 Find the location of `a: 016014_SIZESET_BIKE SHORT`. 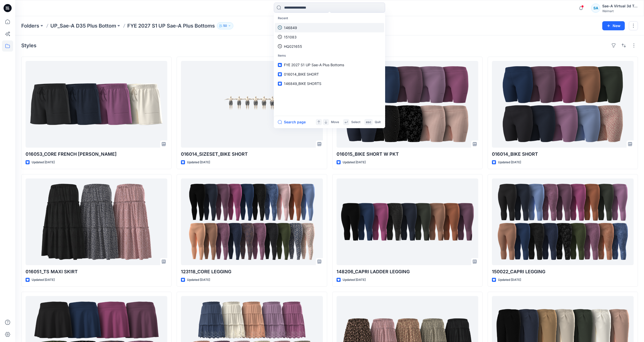

a: 016014_SIZESET_BIKE SHORT is located at coordinates (252, 104).